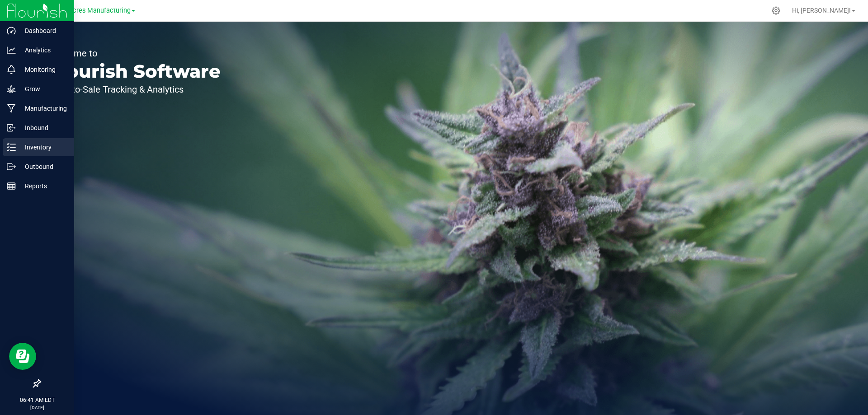 Image resolution: width=868 pixels, height=415 pixels. I want to click on p: Grow, so click(43, 89).